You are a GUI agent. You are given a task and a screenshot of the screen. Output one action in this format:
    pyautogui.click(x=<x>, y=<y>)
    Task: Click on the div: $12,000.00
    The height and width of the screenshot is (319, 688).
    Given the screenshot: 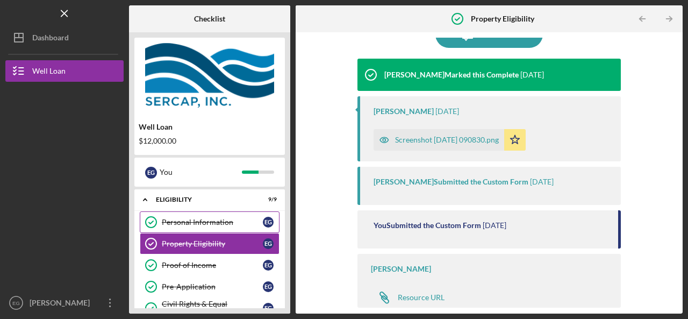 What is the action you would take?
    pyautogui.click(x=210, y=141)
    